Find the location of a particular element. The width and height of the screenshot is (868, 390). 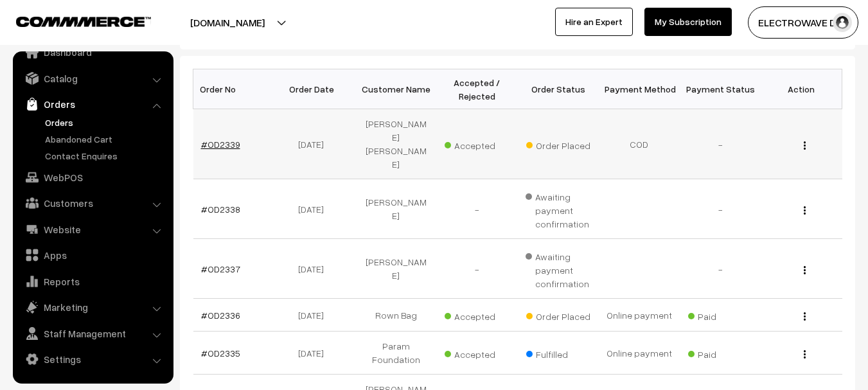

a: Customers is located at coordinates (93, 203).